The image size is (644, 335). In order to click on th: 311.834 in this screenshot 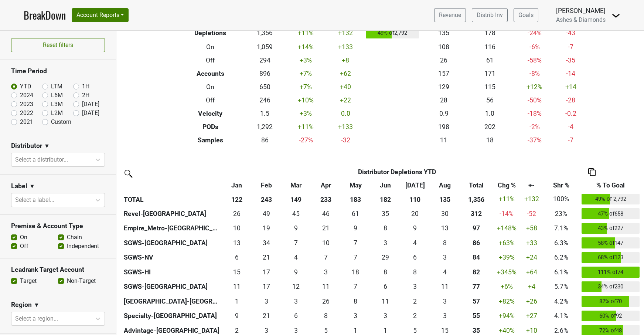, I will do `click(476, 214)`.